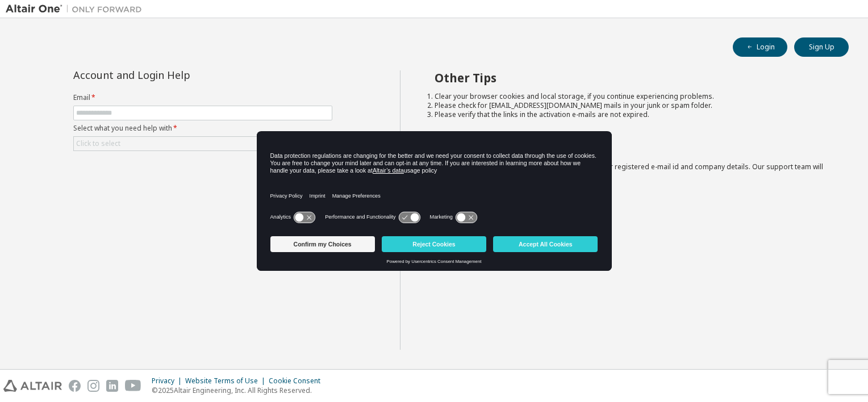  What do you see at coordinates (203, 129) in the screenshot?
I see `label: Select what you need help with` at bounding box center [203, 129].